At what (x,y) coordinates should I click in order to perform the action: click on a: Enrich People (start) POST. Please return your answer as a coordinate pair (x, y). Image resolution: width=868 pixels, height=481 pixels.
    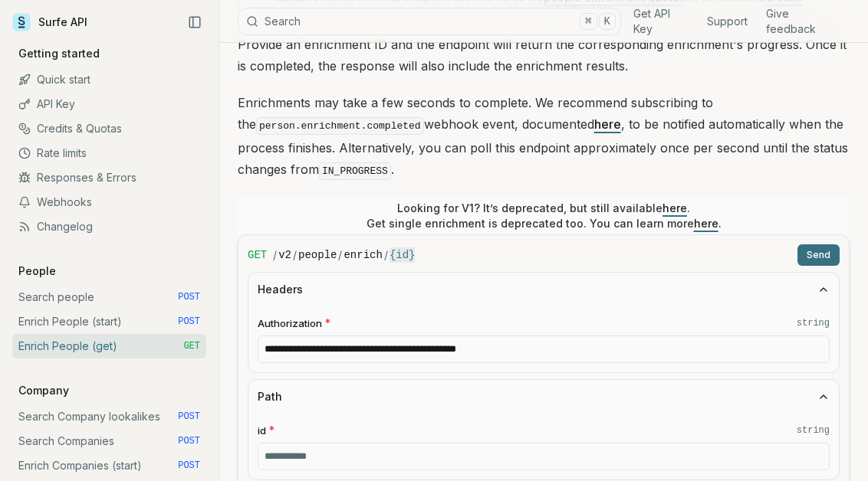
    Looking at the image, I should click on (108, 322).